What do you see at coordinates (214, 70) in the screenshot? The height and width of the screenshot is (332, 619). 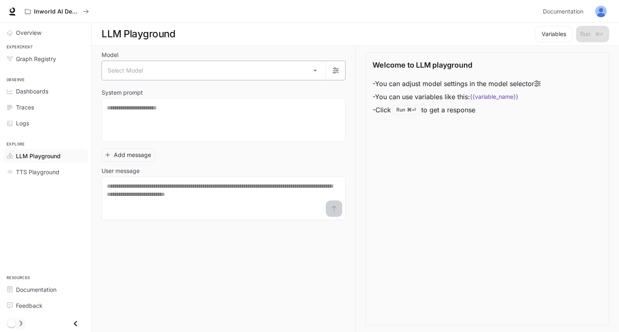 I see `div: Select Model` at bounding box center [214, 70].